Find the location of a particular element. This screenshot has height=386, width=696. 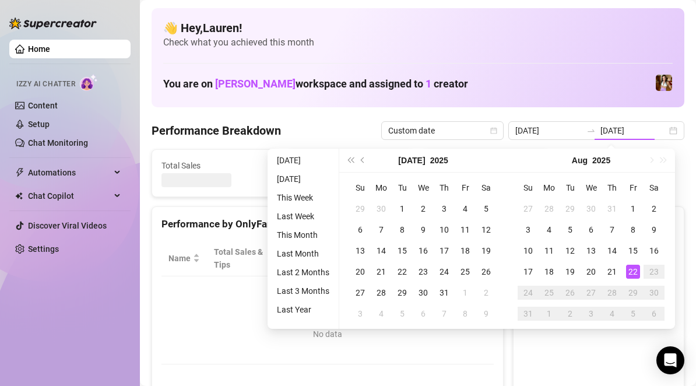

span: Chat Conversion is located at coordinates (450, 258).